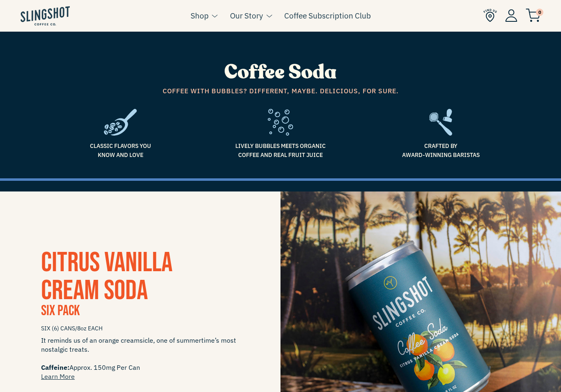 The width and height of the screenshot is (561, 392). What do you see at coordinates (441, 151) in the screenshot?
I see `span: Crafted by Award-Winning Baristas` at bounding box center [441, 151].